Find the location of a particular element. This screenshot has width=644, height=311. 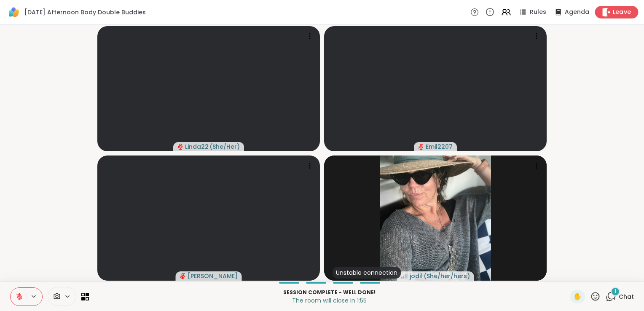

p: Session Complete - well done! is located at coordinates (329, 293).